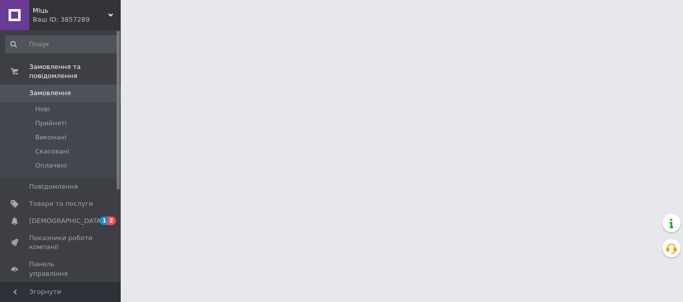  Describe the element at coordinates (61, 243) in the screenshot. I see `span: Показники роботи компанії` at that location.